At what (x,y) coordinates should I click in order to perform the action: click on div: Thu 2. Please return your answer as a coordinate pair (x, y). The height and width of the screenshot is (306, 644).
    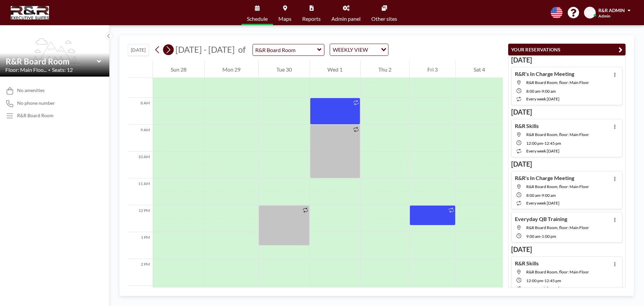
    Looking at the image, I should click on (385, 70).